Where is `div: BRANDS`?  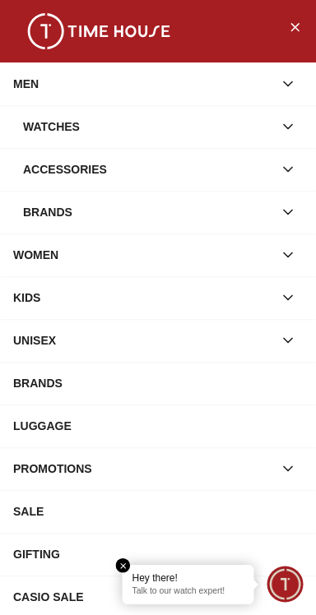
div: BRANDS is located at coordinates (158, 383).